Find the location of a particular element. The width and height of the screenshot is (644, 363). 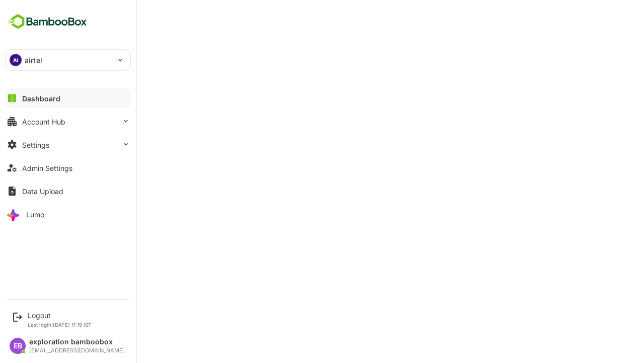

div: Data Upload is located at coordinates (43, 191).